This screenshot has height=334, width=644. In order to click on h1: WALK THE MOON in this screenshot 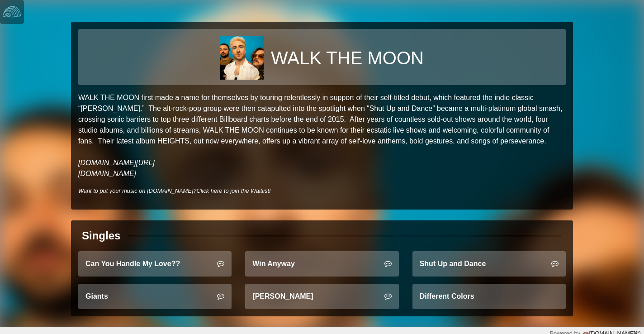, I will do `click(347, 58)`.